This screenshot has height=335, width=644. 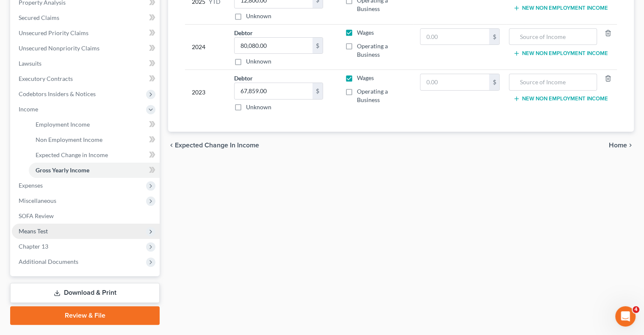 I want to click on span: Unsecured Priority Claims, so click(x=53, y=32).